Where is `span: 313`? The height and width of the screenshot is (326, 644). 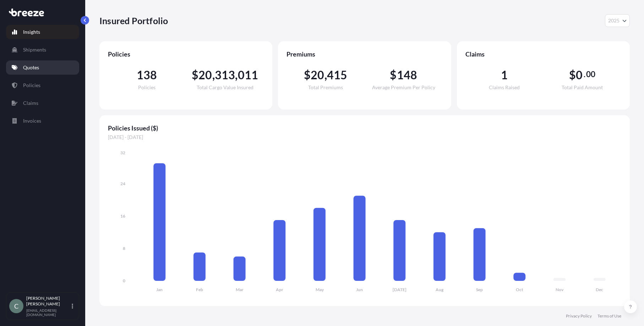
span: 313 is located at coordinates (225, 75).